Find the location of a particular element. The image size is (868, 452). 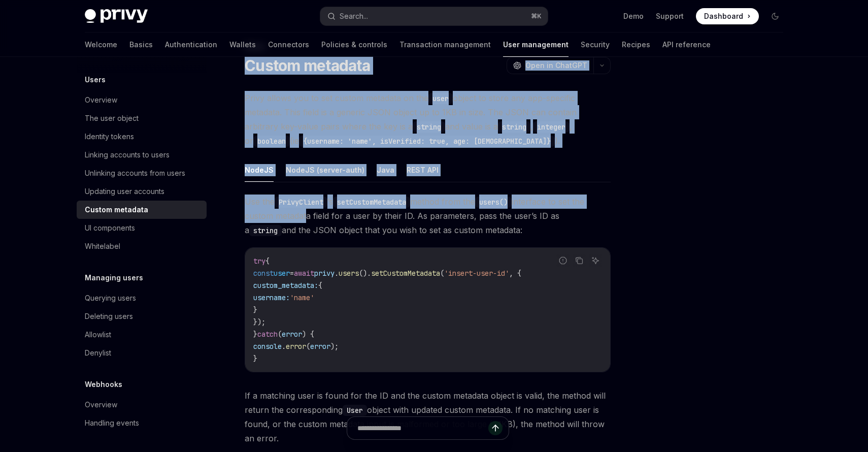

div: Updating user accounts is located at coordinates (124, 191).